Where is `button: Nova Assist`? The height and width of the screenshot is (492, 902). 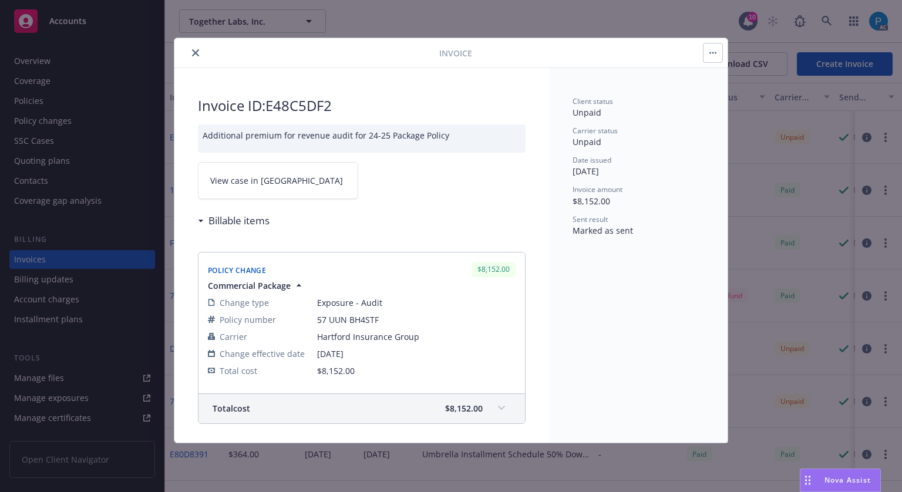 button: Nova Assist is located at coordinates (840, 480).